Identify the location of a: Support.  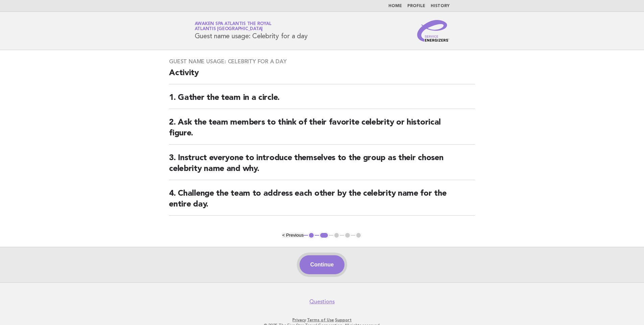
(343, 320).